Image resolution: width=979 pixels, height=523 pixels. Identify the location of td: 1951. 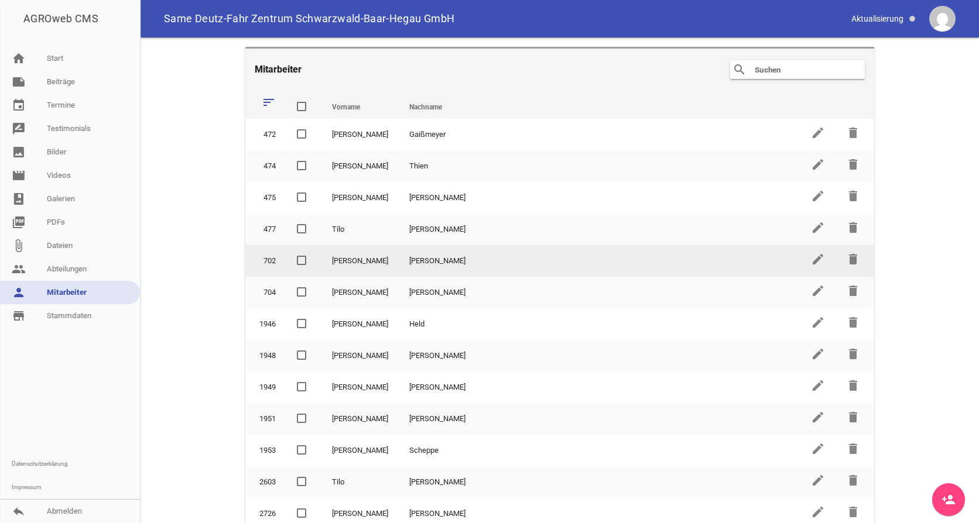
(266, 419).